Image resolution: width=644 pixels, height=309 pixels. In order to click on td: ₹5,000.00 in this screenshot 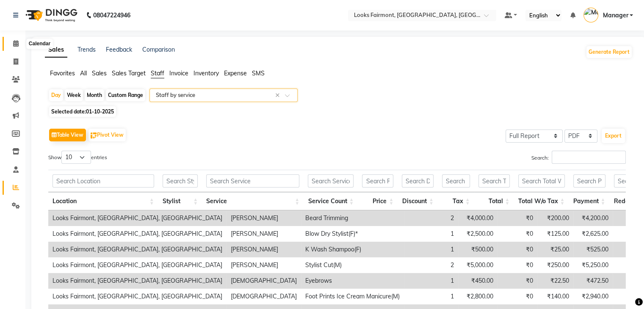, I will do `click(477, 265)`.